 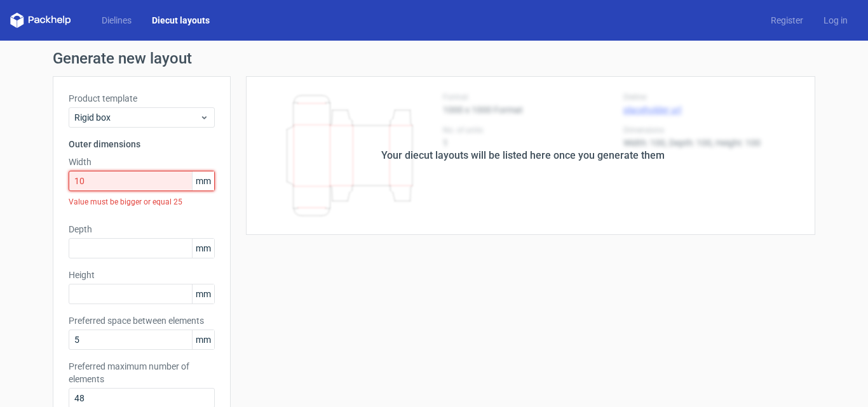 I want to click on div: Your diecut layouts will be listed here once you generate them, so click(x=523, y=156).